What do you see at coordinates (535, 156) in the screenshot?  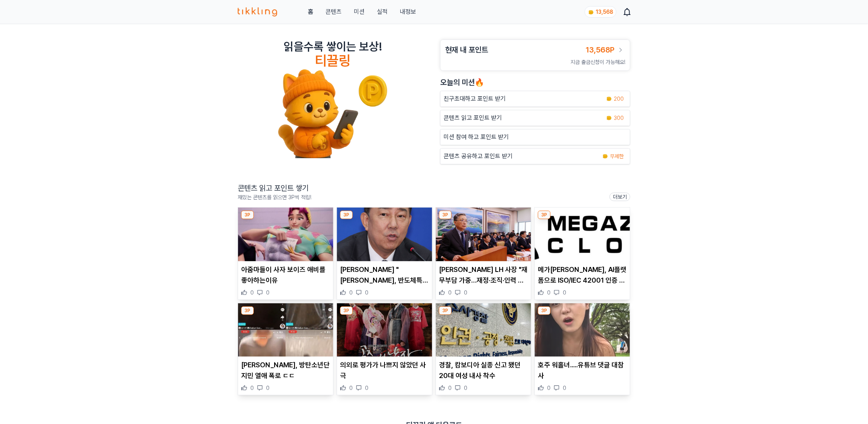 I see `a: 콘텐츠 공유하고 포인트 받기 coin 무제한` at bounding box center [535, 156].